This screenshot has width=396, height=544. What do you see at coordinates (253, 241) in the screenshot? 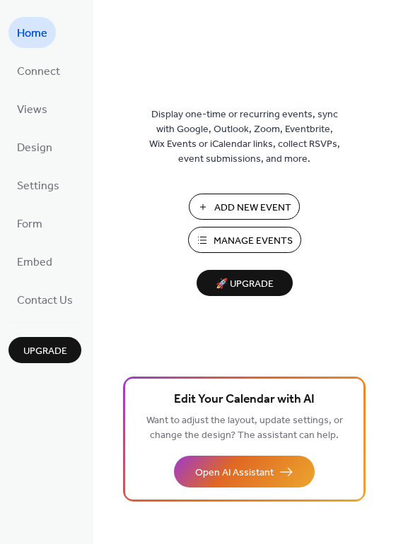
I see `span: Manage Events` at bounding box center [253, 241].